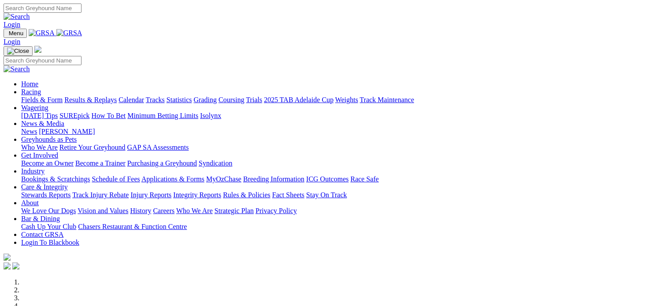  What do you see at coordinates (299, 100) in the screenshot?
I see `a: 2025 TAB Adelaide Cup` at bounding box center [299, 100].